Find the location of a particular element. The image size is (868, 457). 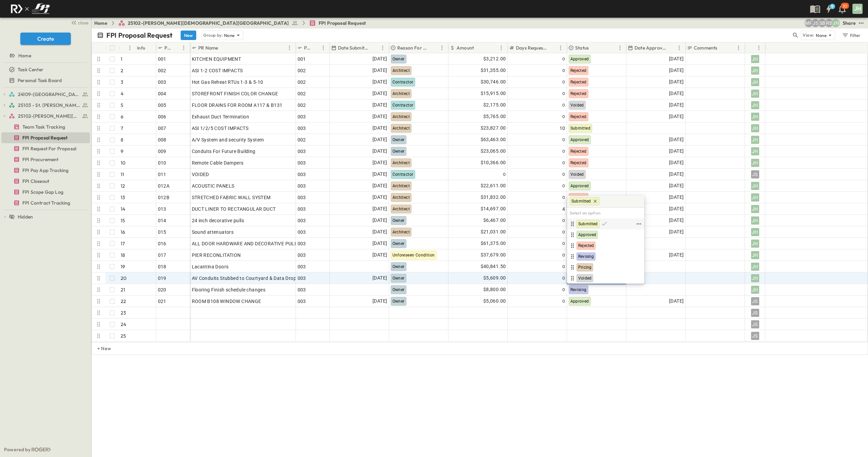

span: Hot Gas Reheat RTUs 1-3 & 5-10 is located at coordinates (228, 82).